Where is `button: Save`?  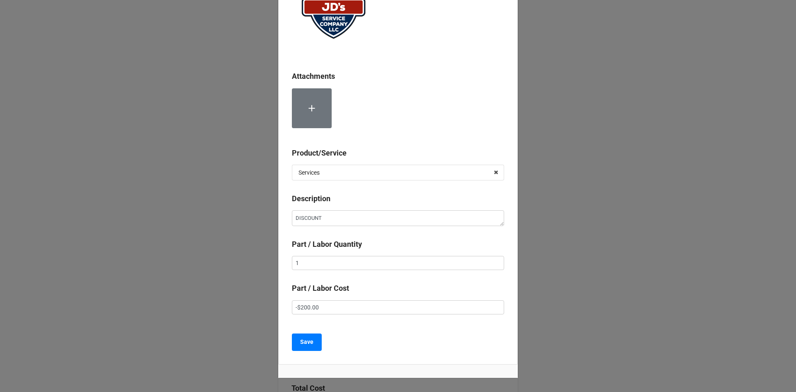 button: Save is located at coordinates (307, 342).